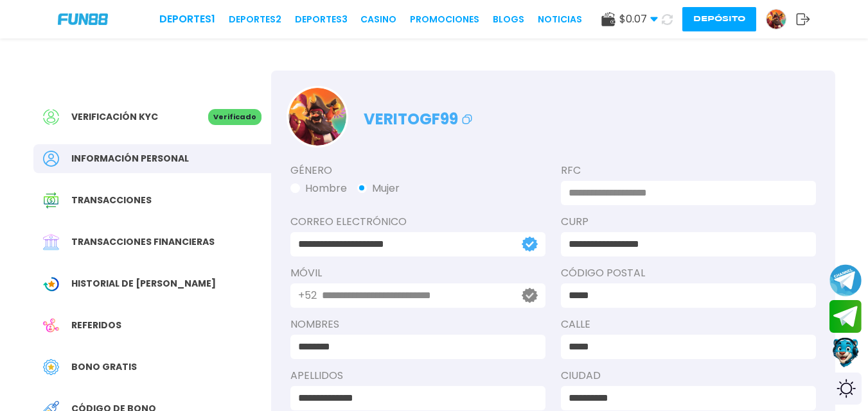 The image size is (868, 411). Describe the element at coordinates (130, 158) in the screenshot. I see `span: Información personal` at that location.